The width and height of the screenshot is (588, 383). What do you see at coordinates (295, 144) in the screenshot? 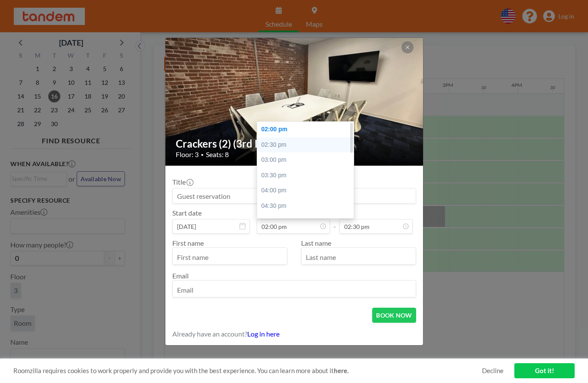
I see `h2: Crackers (2) (3rd Fl)` at bounding box center [295, 144].